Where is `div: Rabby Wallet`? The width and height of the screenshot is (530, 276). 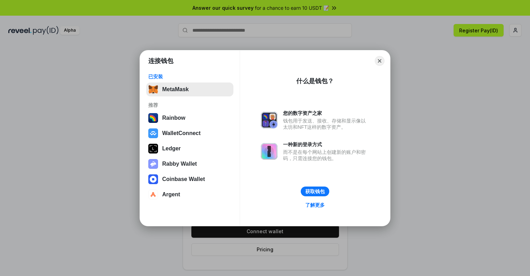
div: Rabby Wallet is located at coordinates (180, 164).